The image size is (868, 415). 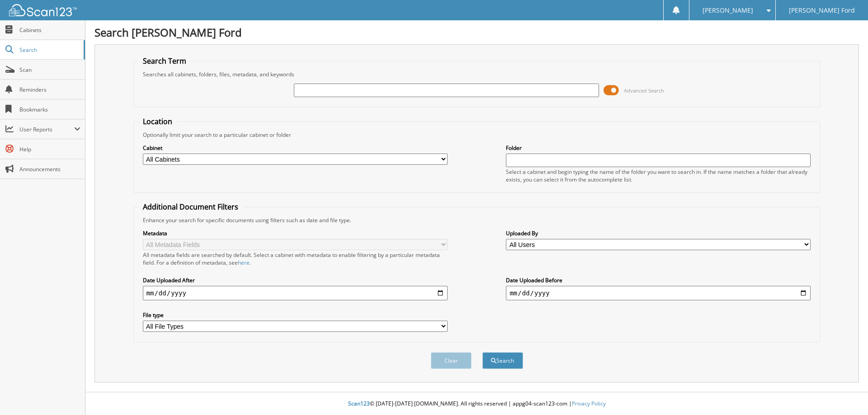 I want to click on span: User Reports, so click(x=47, y=130).